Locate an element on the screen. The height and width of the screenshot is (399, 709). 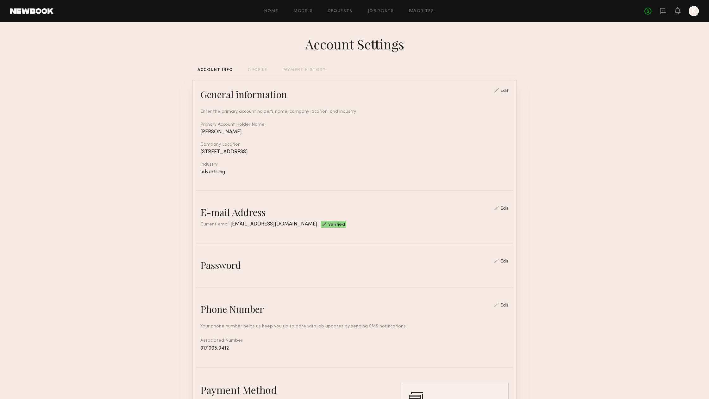
div: Your phone number helps us keep you up to date with job updates by sending SMS notifications. is located at coordinates (354, 326).